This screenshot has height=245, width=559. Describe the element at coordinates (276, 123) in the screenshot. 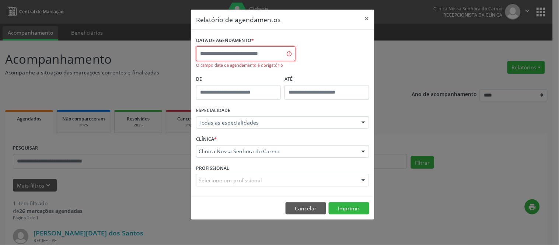

I see `span: Todas as especialidades` at that location.